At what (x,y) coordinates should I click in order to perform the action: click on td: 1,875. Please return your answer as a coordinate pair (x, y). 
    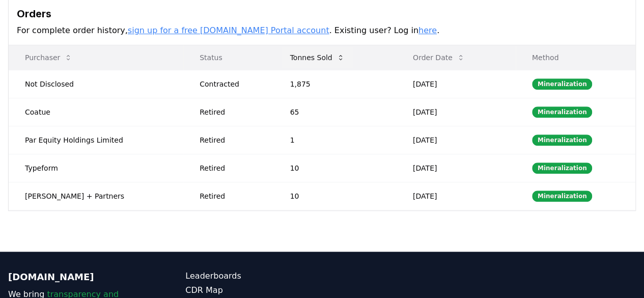
    Looking at the image, I should click on (334, 84).